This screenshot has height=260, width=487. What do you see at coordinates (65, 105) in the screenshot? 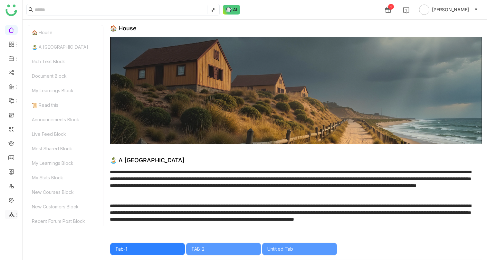
I see `div: 📜 Read this` at bounding box center [65, 105].